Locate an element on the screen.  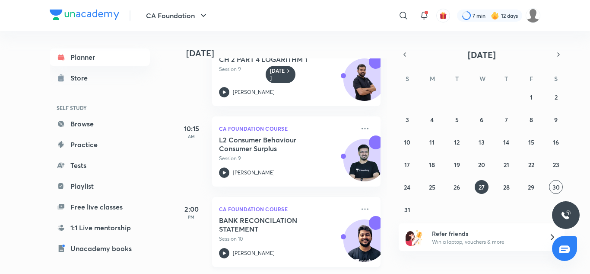
button: August 23, 2025 is located at coordinates (556, 164).